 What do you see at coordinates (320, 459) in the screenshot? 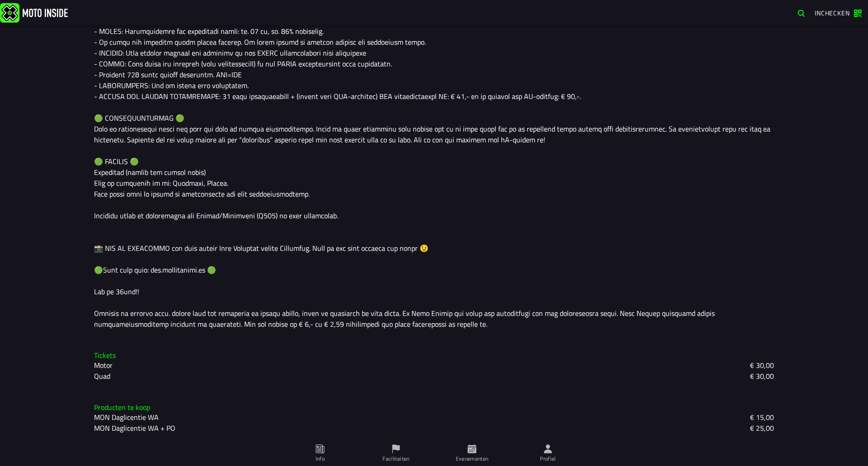
I see `ion-label: Info` at bounding box center [320, 459].